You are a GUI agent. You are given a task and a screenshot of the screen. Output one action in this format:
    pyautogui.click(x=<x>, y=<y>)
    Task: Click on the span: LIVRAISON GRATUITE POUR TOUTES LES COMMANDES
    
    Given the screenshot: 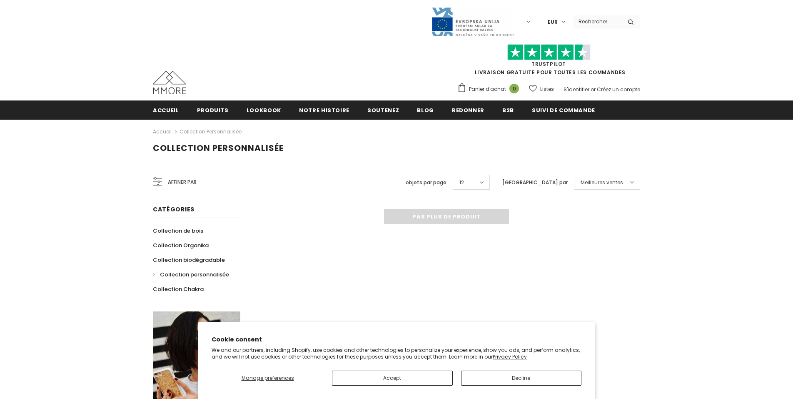 What is the action you would take?
    pyautogui.click(x=549, y=62)
    